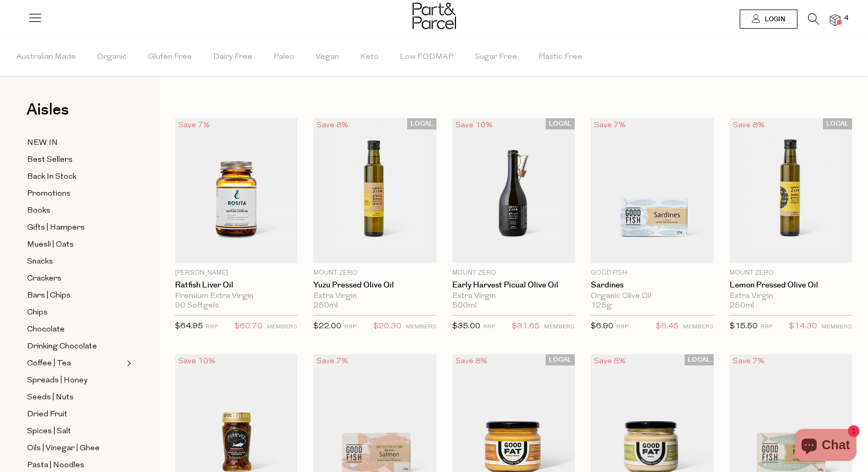 Image resolution: width=868 pixels, height=472 pixels. Describe the element at coordinates (236, 296) in the screenshot. I see `div: Premium Extra Virgin` at that location.